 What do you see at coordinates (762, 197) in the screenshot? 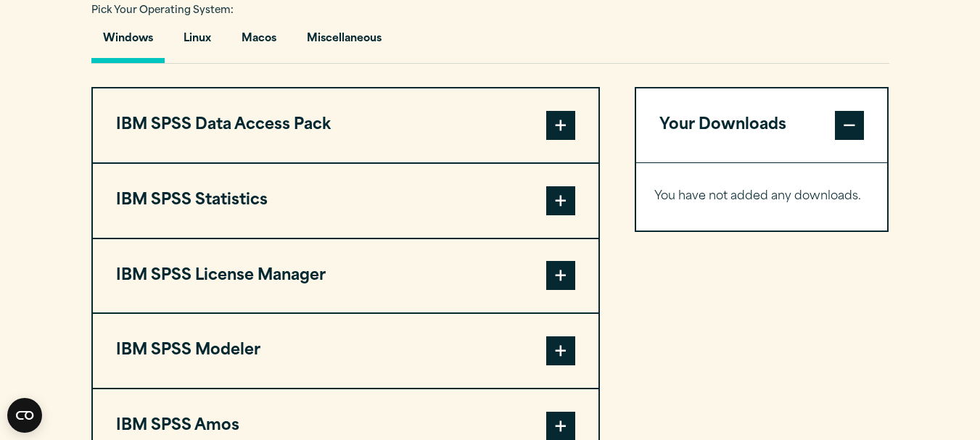
I see `div: Your Downloads` at bounding box center [762, 197].